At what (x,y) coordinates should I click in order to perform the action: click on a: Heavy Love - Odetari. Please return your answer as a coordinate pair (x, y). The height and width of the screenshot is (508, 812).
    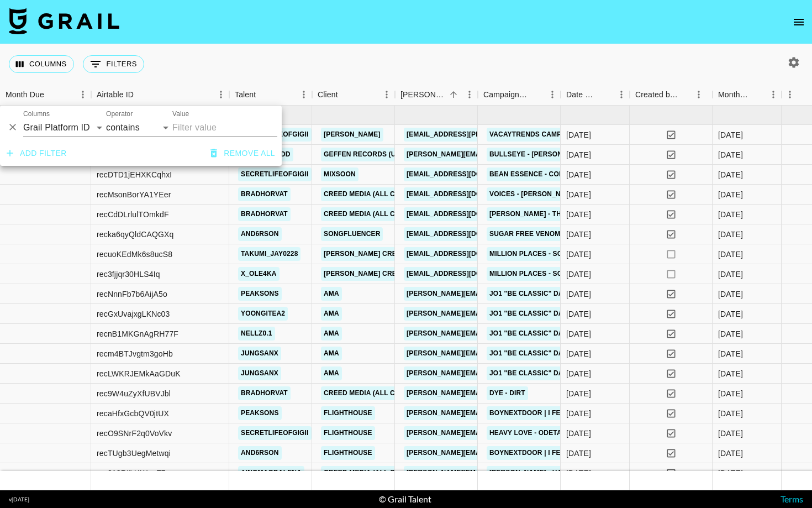
    Looking at the image, I should click on (529, 433).